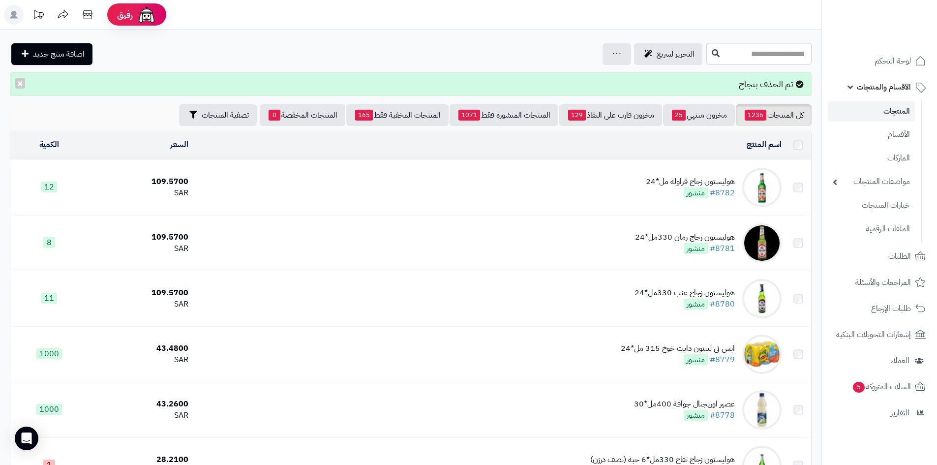  Describe the element at coordinates (678, 348) in the screenshot. I see `div: ايس تى ليبتون دايت خوخ 315 مل*24` at that location.